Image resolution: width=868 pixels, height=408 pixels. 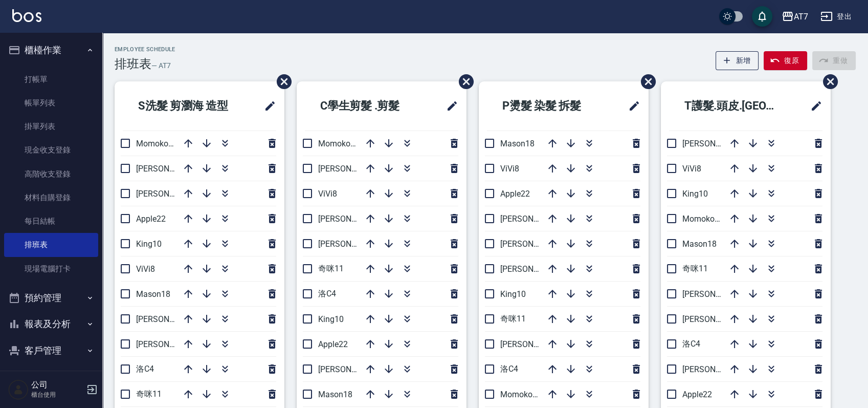 What do you see at coordinates (738, 60) in the screenshot?
I see `button: 新增` at bounding box center [738, 60].